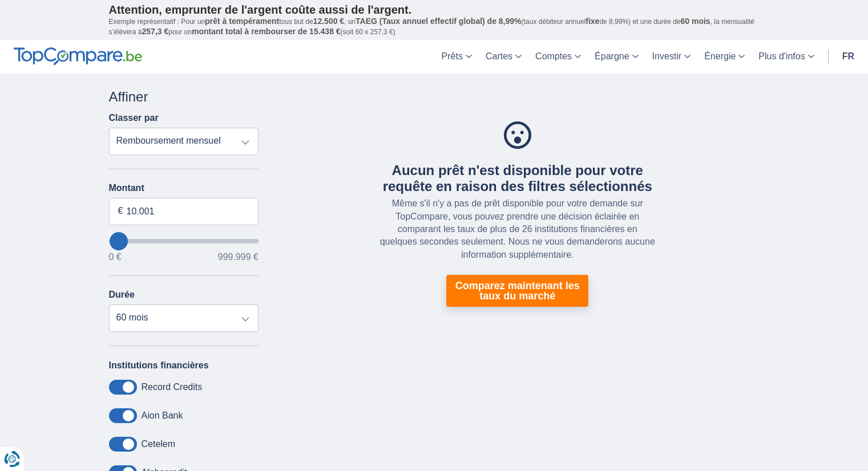 Image resolution: width=868 pixels, height=471 pixels. What do you see at coordinates (848, 56) in the screenshot?
I see `a: fr` at bounding box center [848, 56].